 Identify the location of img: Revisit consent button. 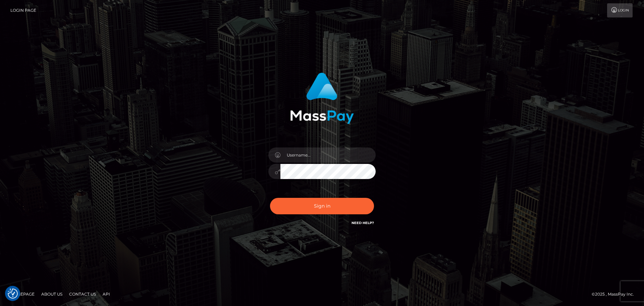
(13, 293).